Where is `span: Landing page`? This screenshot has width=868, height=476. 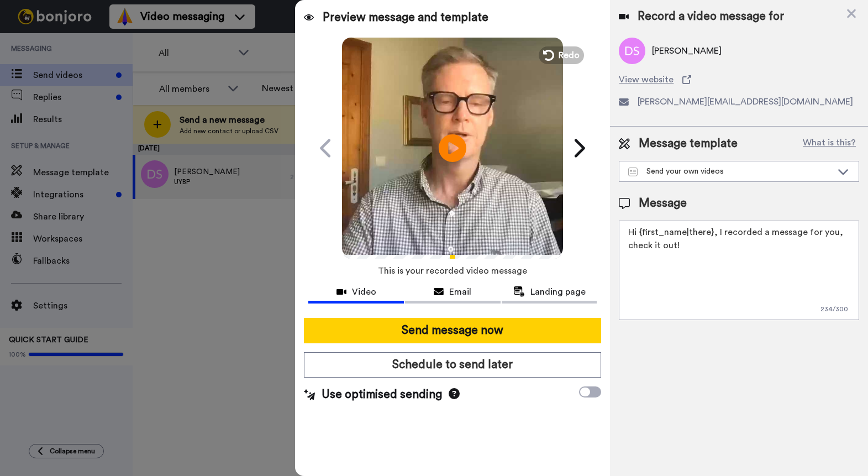 span: Landing page is located at coordinates (558, 292).